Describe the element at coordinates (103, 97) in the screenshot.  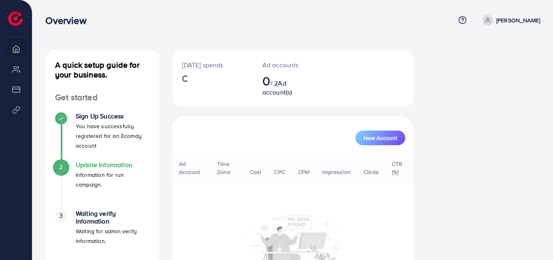
I see `h4: Get started` at that location.